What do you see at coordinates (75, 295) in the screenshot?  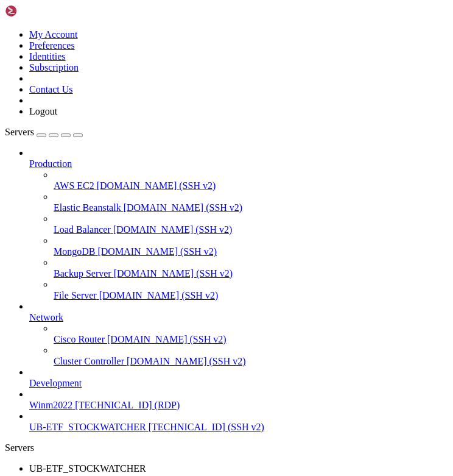 I see `span: File Server` at bounding box center [75, 295].